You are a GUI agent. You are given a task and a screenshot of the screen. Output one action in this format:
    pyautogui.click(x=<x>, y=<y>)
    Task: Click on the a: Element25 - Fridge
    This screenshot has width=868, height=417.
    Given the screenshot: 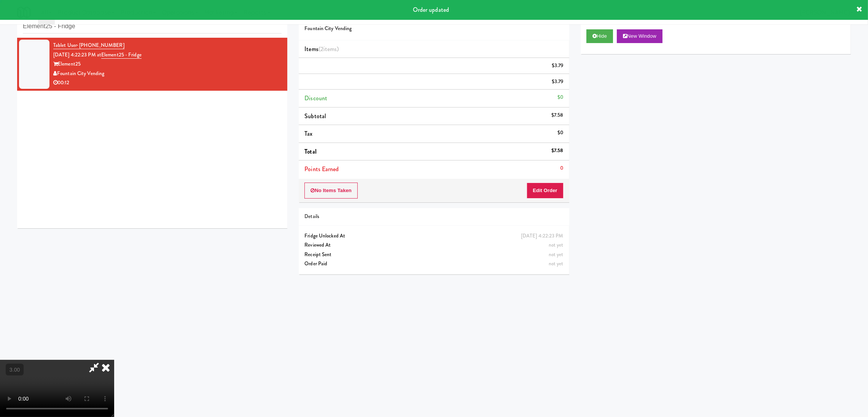 What is the action you would take?
    pyautogui.click(x=121, y=55)
    